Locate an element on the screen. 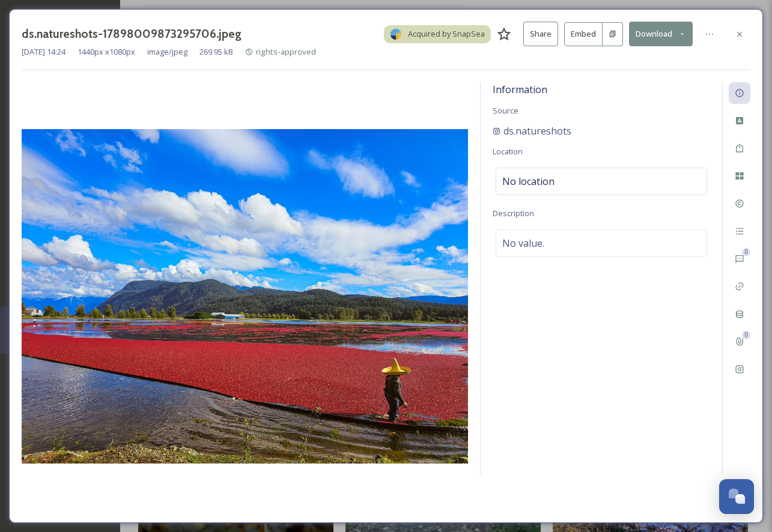 This screenshot has height=532, width=772. span: No value. is located at coordinates (523, 243).